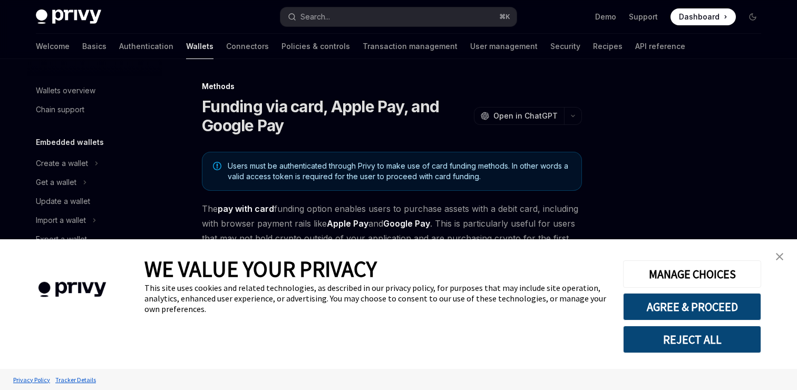  I want to click on button: Search...⌘K, so click(398, 17).